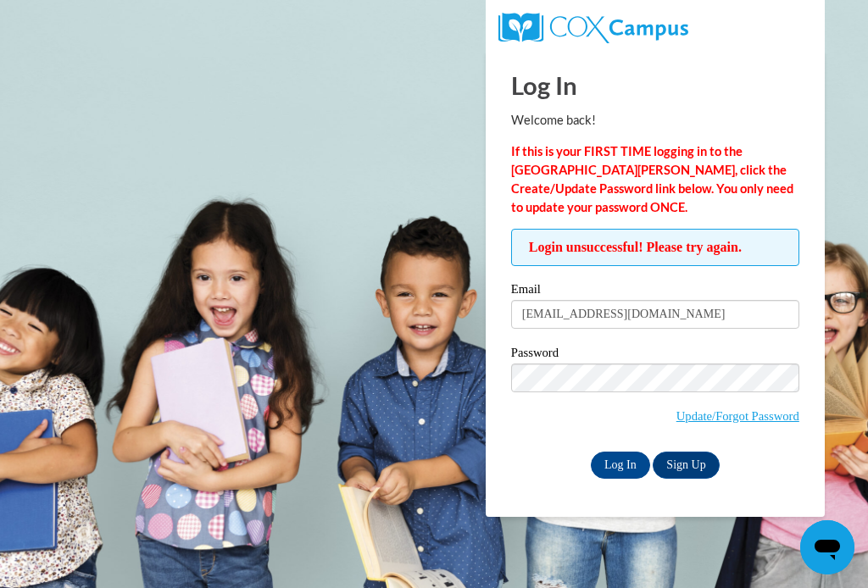  What do you see at coordinates (655, 292) in the screenshot?
I see `label: Email` at bounding box center [655, 292].